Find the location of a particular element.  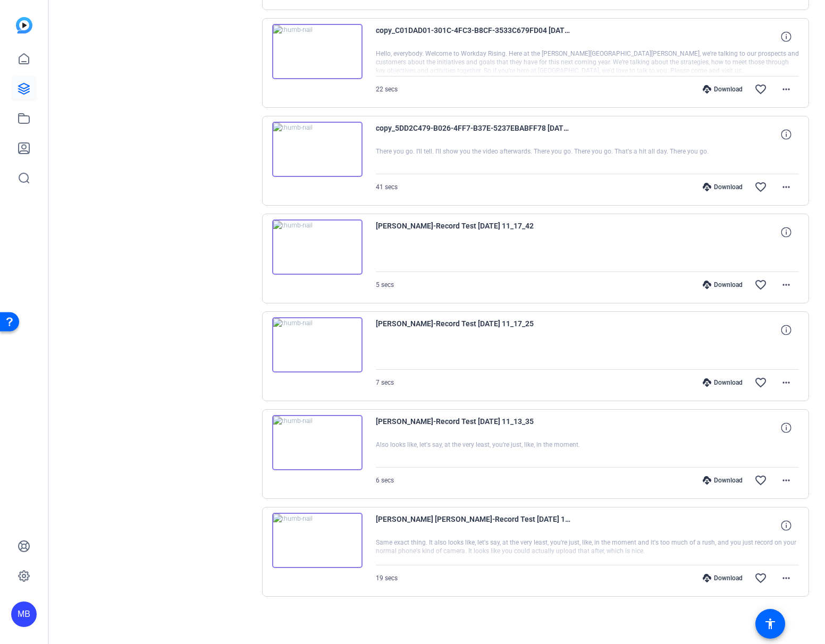

span: 22 secs is located at coordinates (386, 90).